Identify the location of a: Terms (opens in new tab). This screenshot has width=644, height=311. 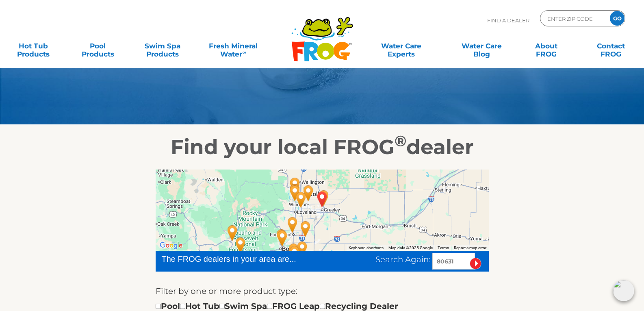
(444, 248).